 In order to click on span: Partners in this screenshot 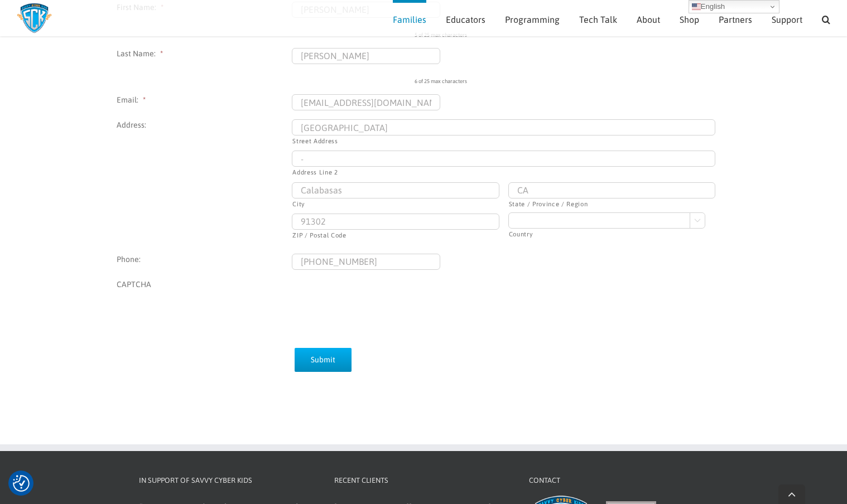, I will do `click(735, 19)`.